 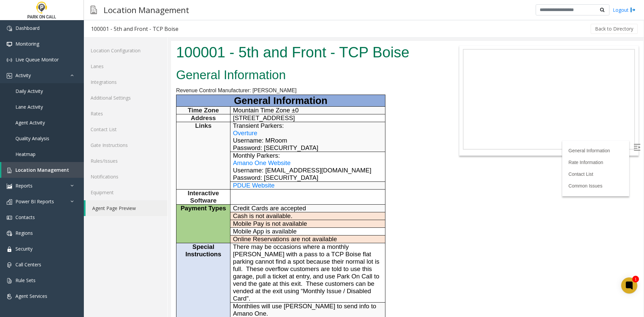 What do you see at coordinates (31, 296) in the screenshot?
I see `span: Agent Services` at bounding box center [31, 296].